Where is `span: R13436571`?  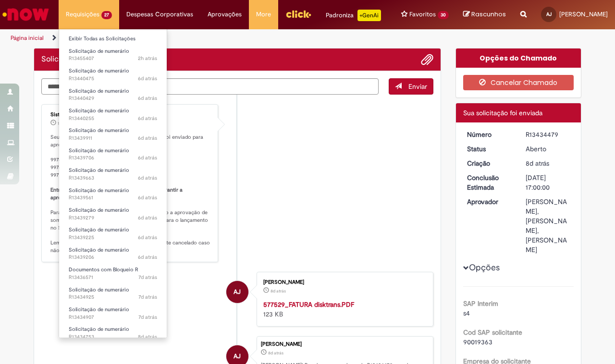
span: R13436571 is located at coordinates (113, 278).